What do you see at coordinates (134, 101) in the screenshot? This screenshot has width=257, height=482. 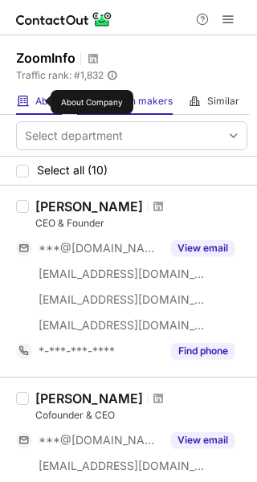 I see `span: Decision makers` at bounding box center [134, 101].